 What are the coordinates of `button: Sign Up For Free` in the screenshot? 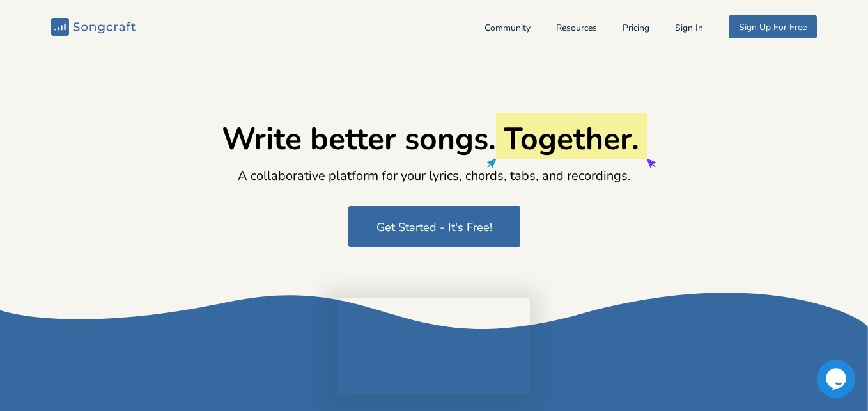 It's located at (773, 27).